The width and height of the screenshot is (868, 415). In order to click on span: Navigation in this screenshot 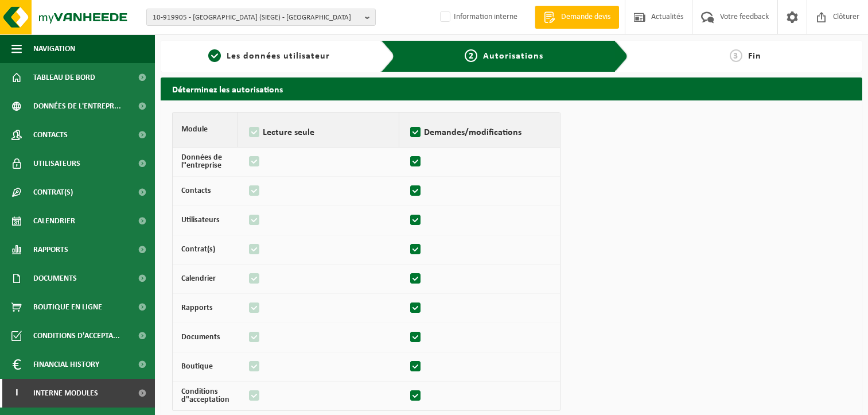, I will do `click(54, 49)`.